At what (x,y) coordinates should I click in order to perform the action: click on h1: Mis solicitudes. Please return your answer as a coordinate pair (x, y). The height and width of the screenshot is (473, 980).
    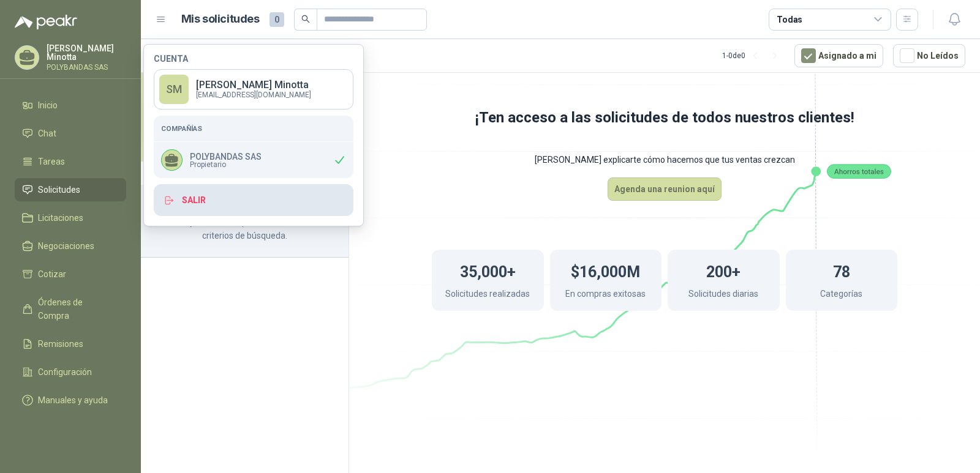
    Looking at the image, I should click on (220, 19).